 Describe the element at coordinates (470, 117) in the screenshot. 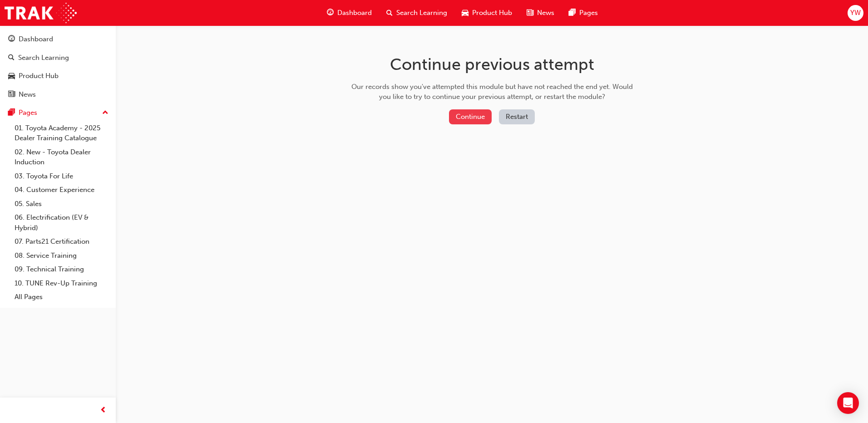

I see `button: Continue` at that location.